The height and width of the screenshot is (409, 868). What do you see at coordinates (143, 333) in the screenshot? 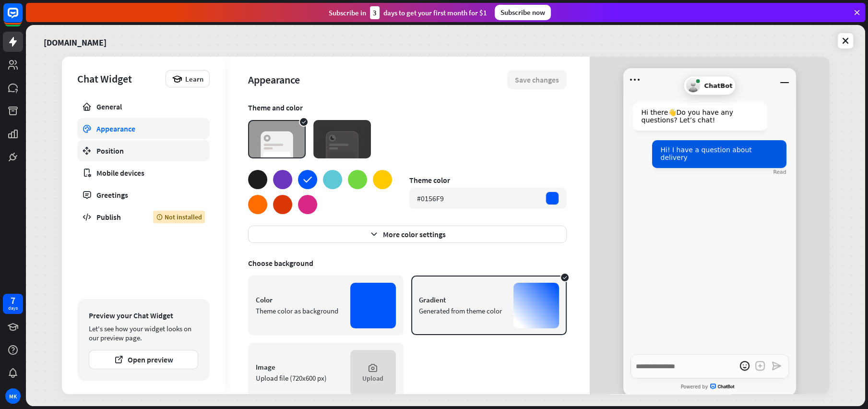
I see `div: Let's see how your widget looks on our preview page.` at bounding box center [143, 333].